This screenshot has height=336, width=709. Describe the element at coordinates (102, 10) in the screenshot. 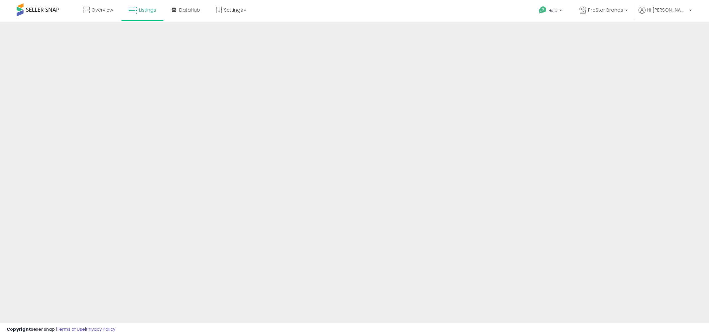

I see `span: Overview` at that location.